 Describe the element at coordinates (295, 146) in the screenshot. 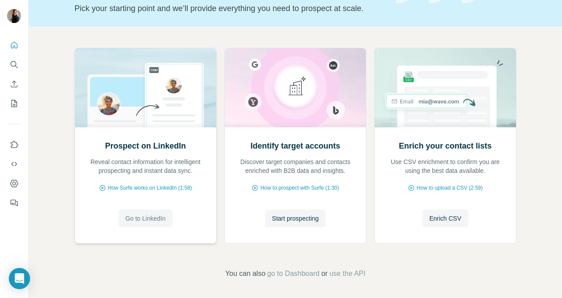

I see `h2: Identify target accounts` at that location.